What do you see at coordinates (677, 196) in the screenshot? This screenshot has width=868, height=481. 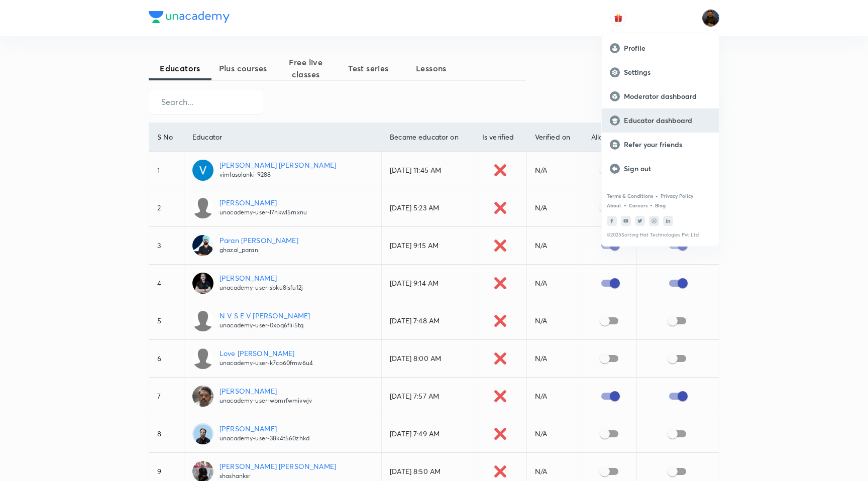 I see `a: Privacy Policy` at bounding box center [677, 196].